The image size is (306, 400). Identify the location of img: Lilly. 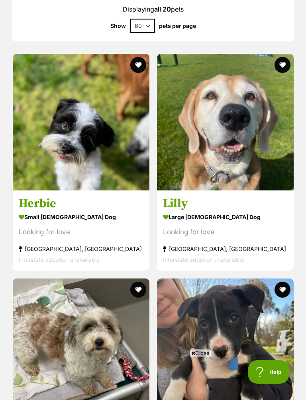
(225, 122).